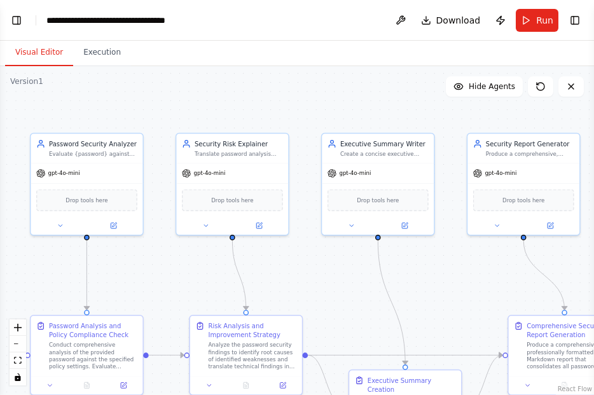 The image size is (594, 395). Describe the element at coordinates (411, 384) in the screenshot. I see `div: Executive Summary Creation` at that location.